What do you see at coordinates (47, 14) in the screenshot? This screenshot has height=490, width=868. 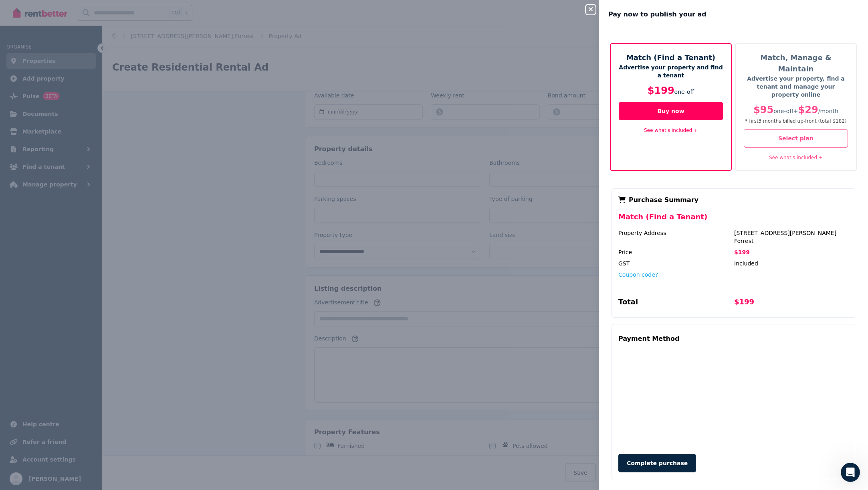 I see `p: Active` at bounding box center [47, 14].